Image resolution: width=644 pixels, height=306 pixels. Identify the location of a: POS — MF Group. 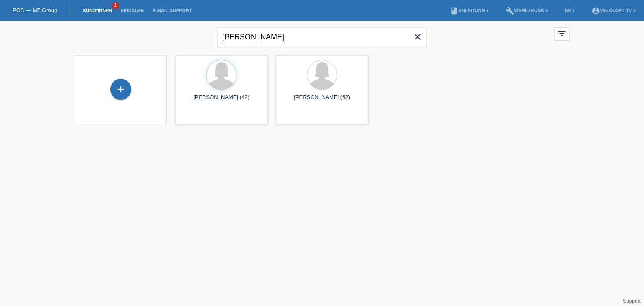
(35, 10).